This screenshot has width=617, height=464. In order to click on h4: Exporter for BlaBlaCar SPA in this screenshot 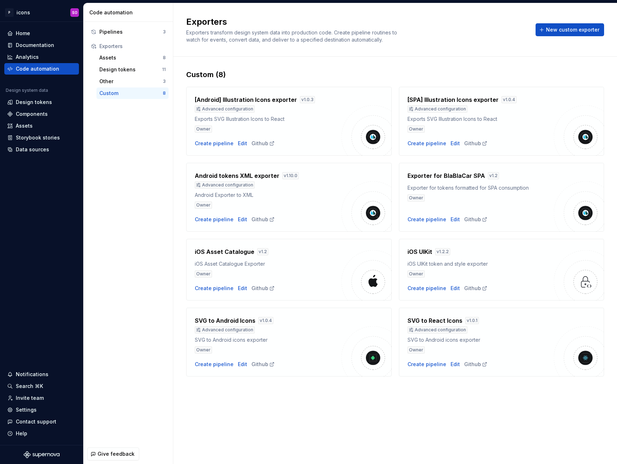, I will do `click(446, 176)`.